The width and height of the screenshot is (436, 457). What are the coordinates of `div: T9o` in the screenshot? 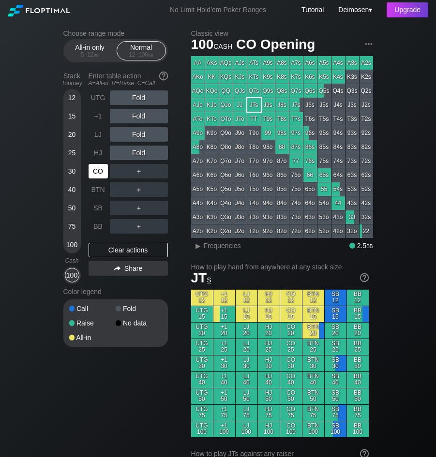 It's located at (254, 133).